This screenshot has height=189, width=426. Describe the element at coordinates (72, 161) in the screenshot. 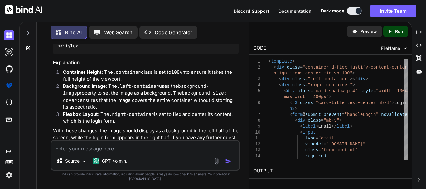

I see `p: Source` at that location.